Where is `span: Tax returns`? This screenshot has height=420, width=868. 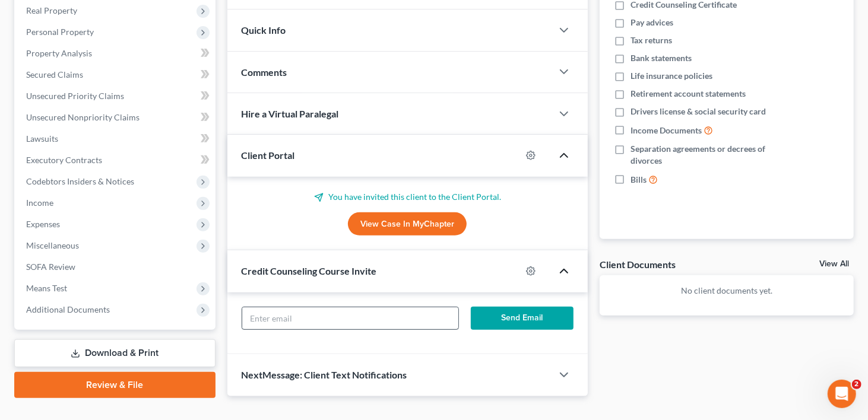 span: Tax returns is located at coordinates (651, 40).